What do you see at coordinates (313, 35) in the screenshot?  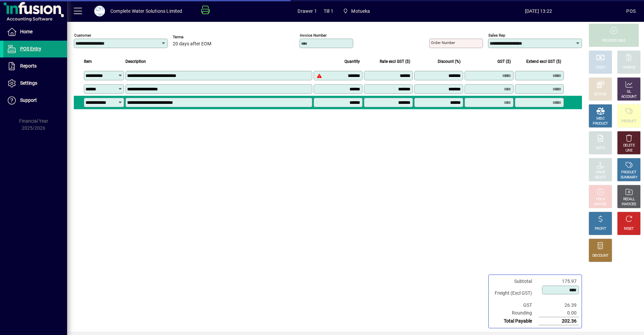 I see `mat-label: Invoice number` at bounding box center [313, 35].